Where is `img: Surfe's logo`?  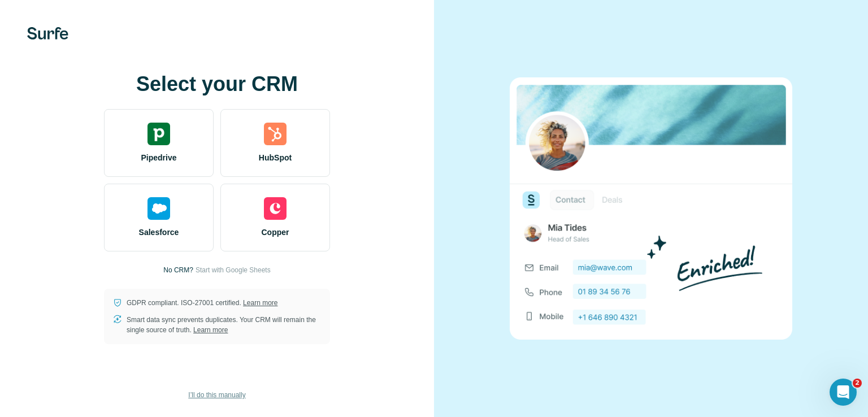 img: Surfe's logo is located at coordinates (48, 33).